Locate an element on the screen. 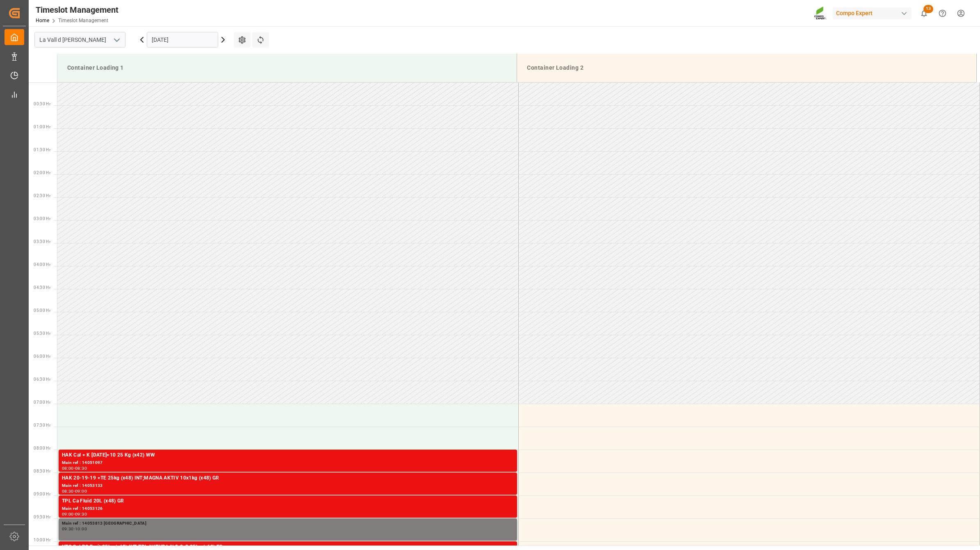 This screenshot has width=980, height=550. div: 08:00 is located at coordinates (68, 468).